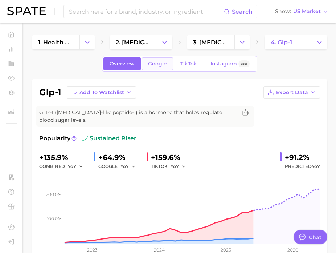  I want to click on span: Instagram, so click(224, 64).